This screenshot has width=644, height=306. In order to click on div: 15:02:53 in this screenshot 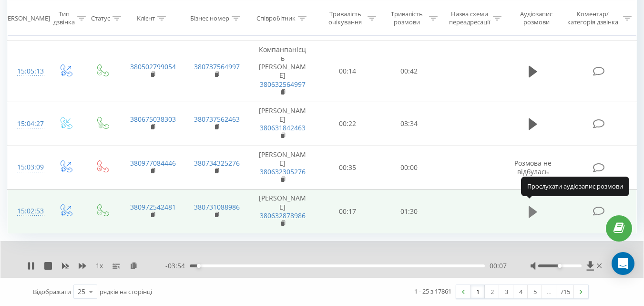, I will do `click(27, 211)`.